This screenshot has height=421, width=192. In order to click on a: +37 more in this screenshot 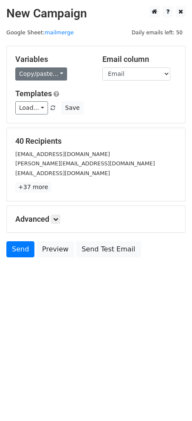, I will do `click(33, 187)`.